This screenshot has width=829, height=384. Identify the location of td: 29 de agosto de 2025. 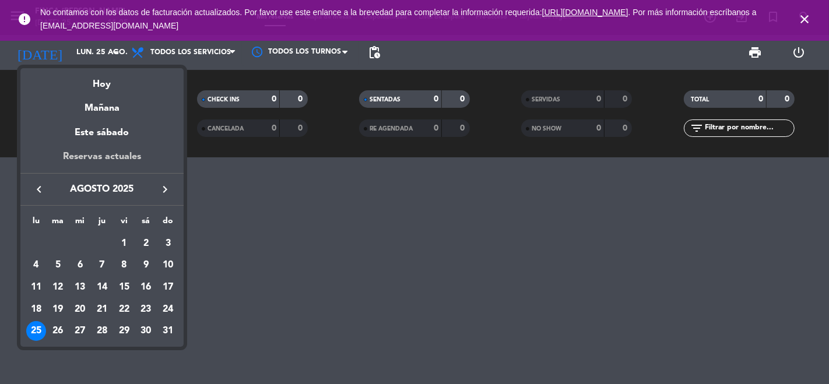
(124, 332).